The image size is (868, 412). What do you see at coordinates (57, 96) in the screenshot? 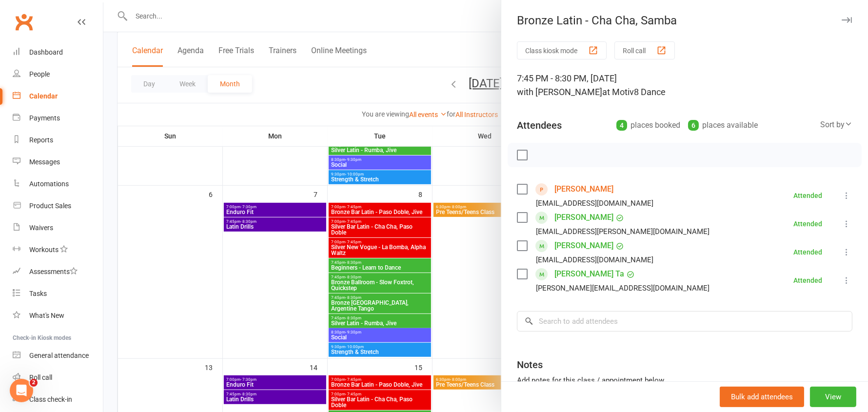
I see `a: Calendar` at bounding box center [57, 96].